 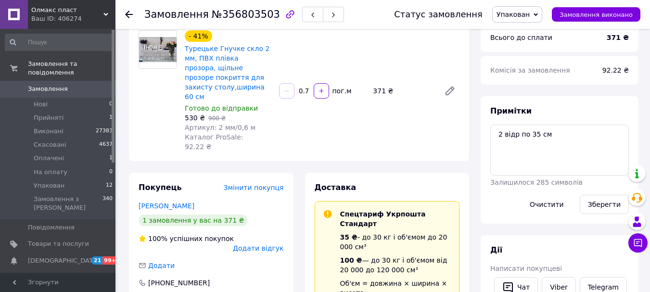 What do you see at coordinates (129, 14) in the screenshot?
I see `div: Повернутися назад` at bounding box center [129, 14].